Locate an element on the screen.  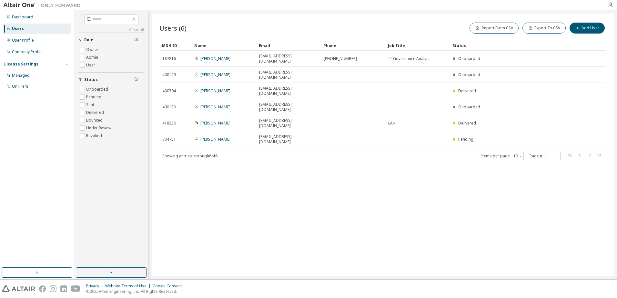
span: IT Governance Analyst is located at coordinates (409, 59).